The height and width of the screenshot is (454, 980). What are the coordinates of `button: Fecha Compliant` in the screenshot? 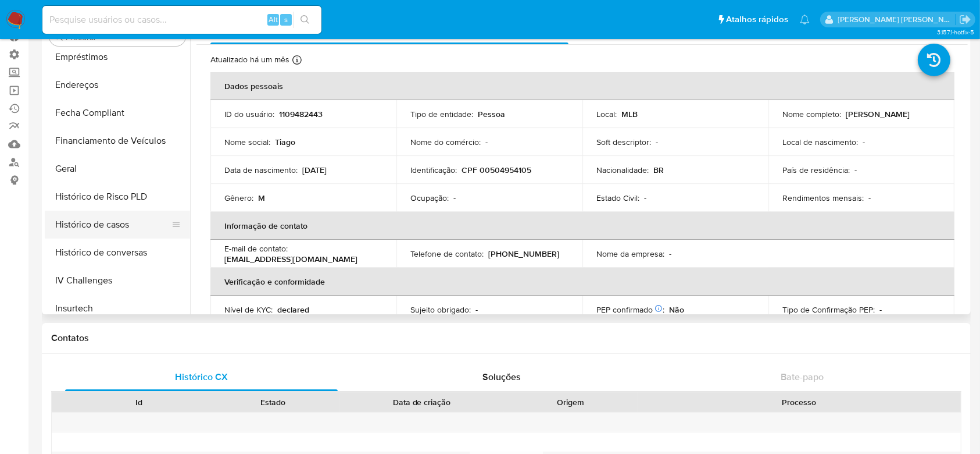 It's located at (118, 113).